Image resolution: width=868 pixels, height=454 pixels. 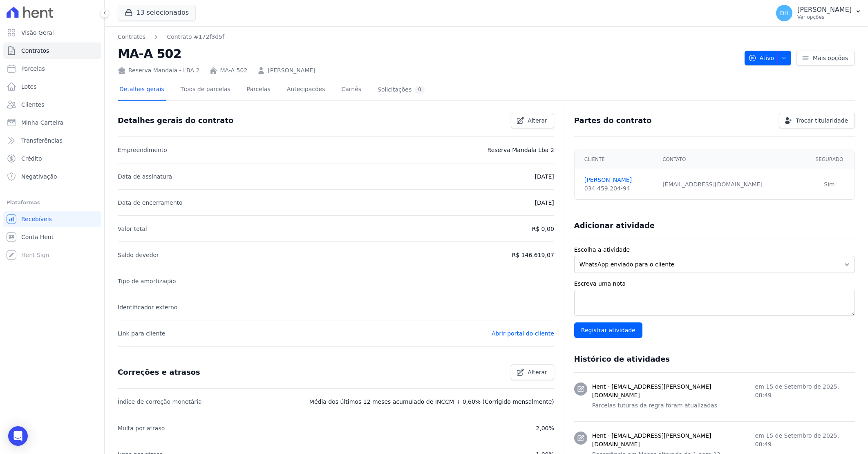 What do you see at coordinates (52, 87) in the screenshot?
I see `a: Lotes` at bounding box center [52, 87].